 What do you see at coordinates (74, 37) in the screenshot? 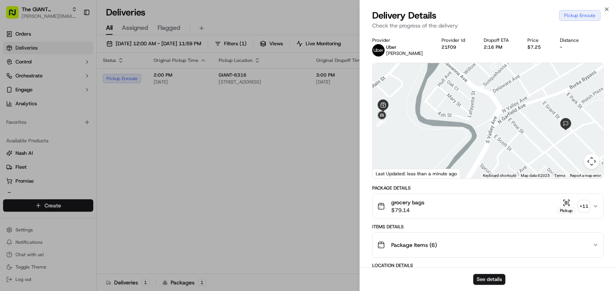
I see `p: Welcome 👋` at bounding box center [74, 37].